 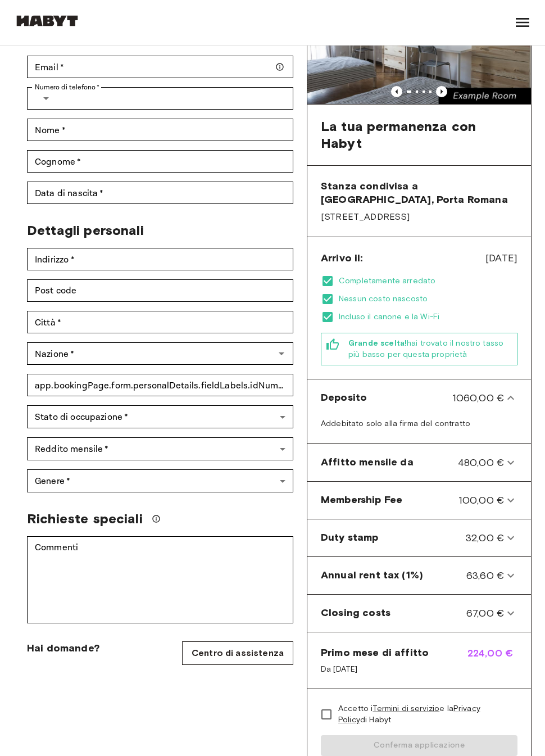 I want to click on span: Completamente arredato, so click(x=428, y=281).